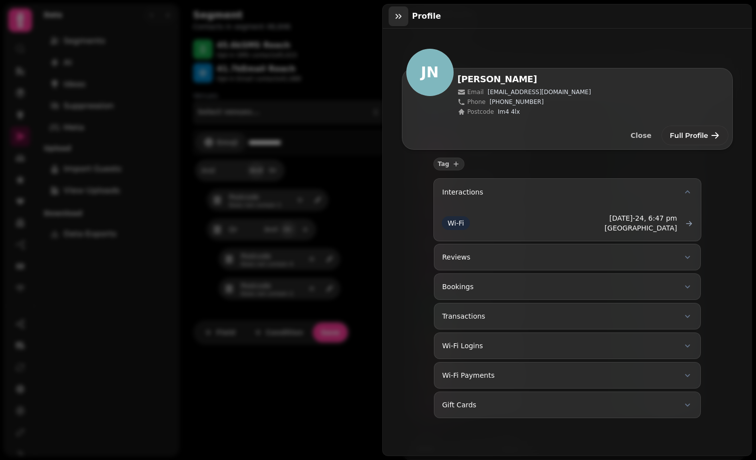 Image resolution: width=756 pixels, height=460 pixels. What do you see at coordinates (489, 112) in the screenshot?
I see `button: PostcodeIm4 4lx` at bounding box center [489, 112].